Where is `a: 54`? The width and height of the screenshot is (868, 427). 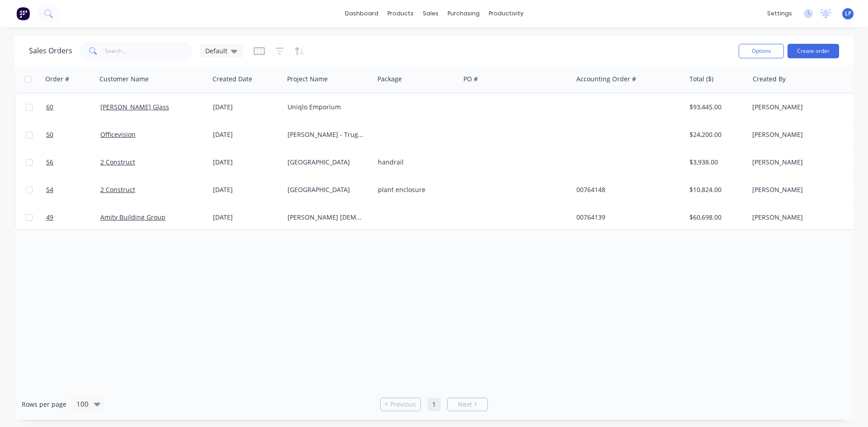
a: 54 is located at coordinates (73, 190).